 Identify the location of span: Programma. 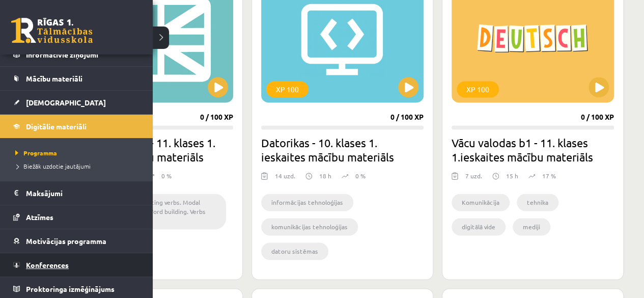
(35, 152).